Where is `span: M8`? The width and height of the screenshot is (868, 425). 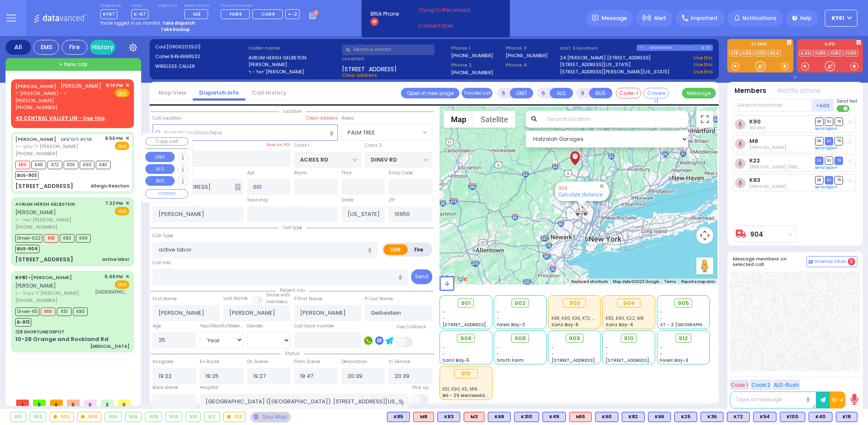
span: M8 is located at coordinates (51, 238).